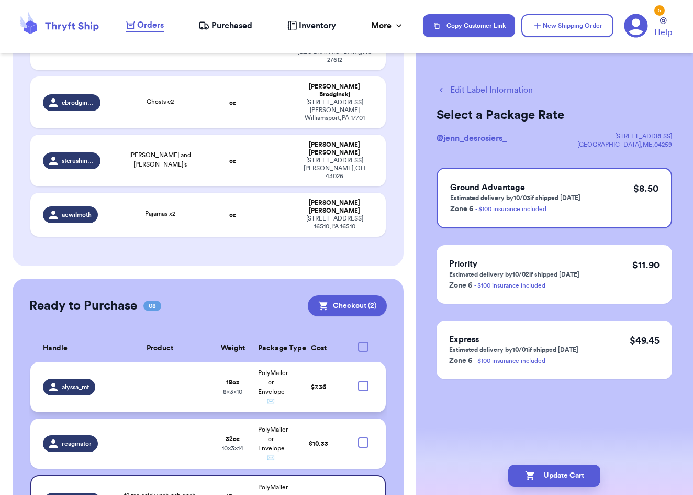  Describe the element at coordinates (83, 306) in the screenshot. I see `h2: Ready to Purchase` at that location.